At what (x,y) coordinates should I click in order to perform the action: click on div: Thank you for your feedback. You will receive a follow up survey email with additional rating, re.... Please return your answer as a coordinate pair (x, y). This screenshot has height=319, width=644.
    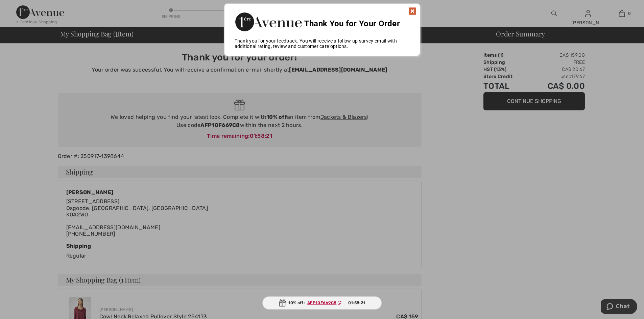
    Looking at the image, I should click on (322, 43).